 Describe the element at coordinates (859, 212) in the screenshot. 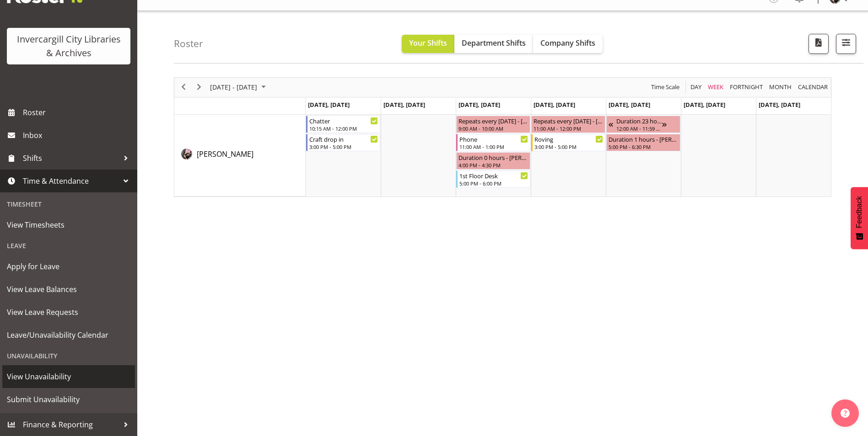

I see `span: Feedback` at that location.